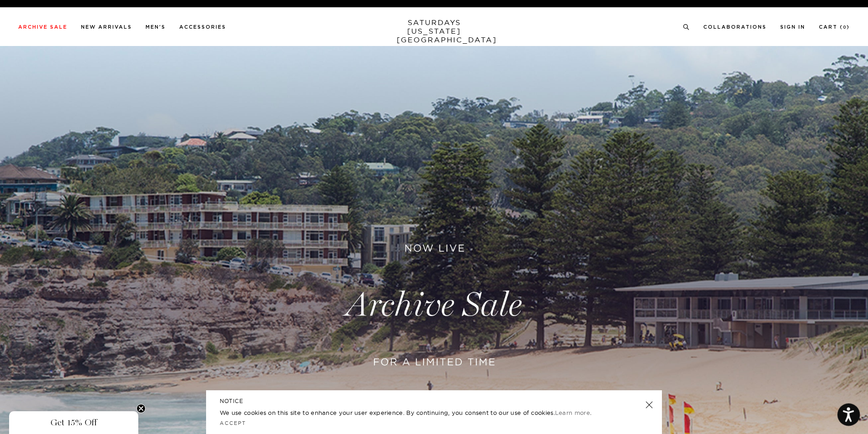 The image size is (868, 434). I want to click on a: Archive Sale, so click(43, 27).